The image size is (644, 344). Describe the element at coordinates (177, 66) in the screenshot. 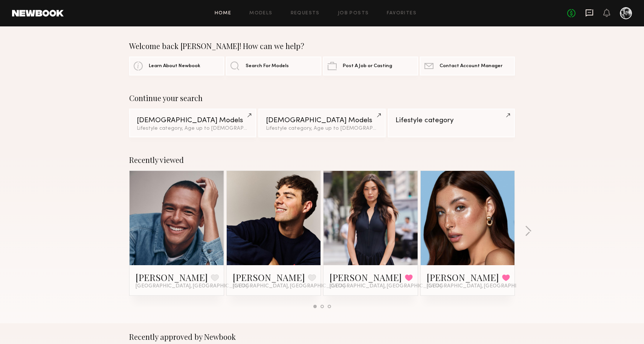

I see `a: Learn About Newbook` at that location.